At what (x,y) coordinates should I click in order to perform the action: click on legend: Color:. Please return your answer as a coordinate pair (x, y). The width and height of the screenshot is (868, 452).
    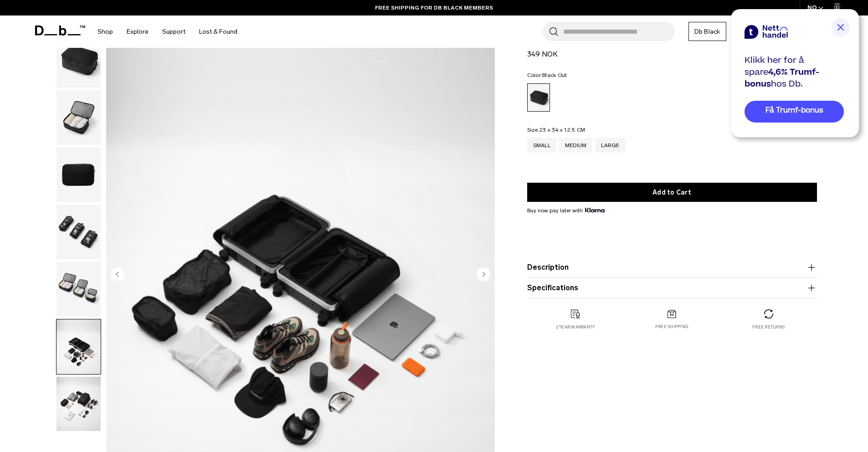
    Looking at the image, I should click on (547, 75).